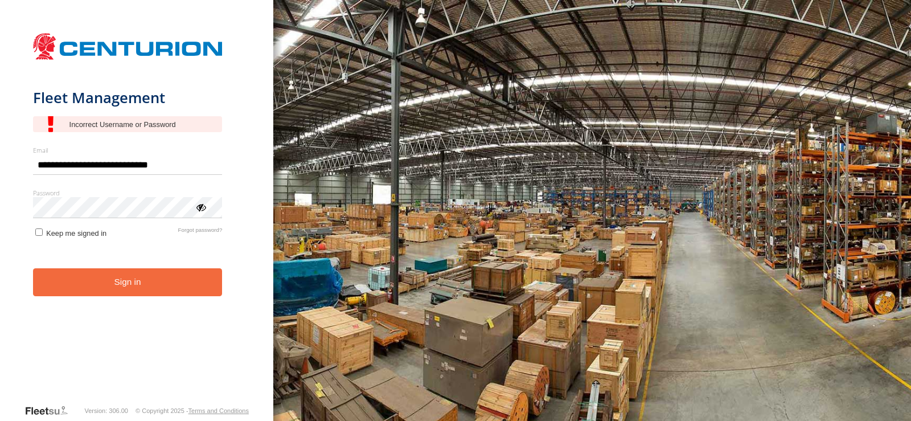 Image resolution: width=911 pixels, height=421 pixels. Describe the element at coordinates (76, 233) in the screenshot. I see `span: Keep me signed in` at that location.